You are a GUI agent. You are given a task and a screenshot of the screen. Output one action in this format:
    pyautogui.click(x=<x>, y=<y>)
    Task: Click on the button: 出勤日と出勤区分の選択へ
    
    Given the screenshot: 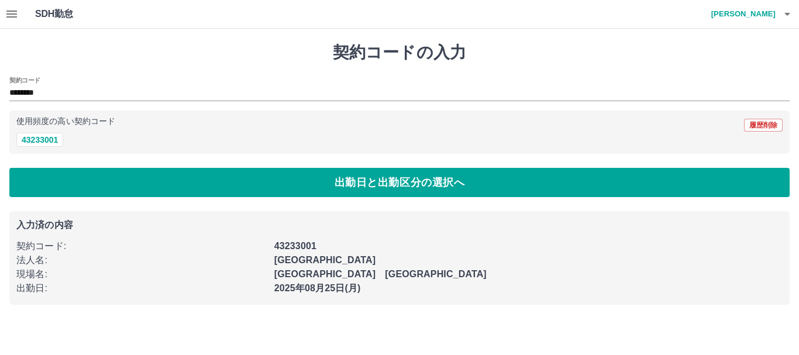 What is the action you would take?
    pyautogui.click(x=400, y=183)
    